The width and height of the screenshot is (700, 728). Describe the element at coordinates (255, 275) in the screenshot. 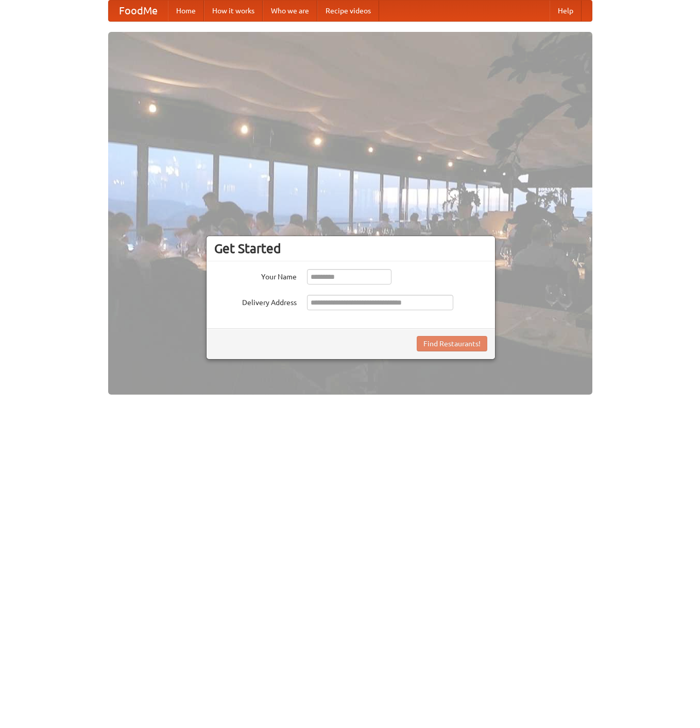

I see `label: Your Name` at that location.